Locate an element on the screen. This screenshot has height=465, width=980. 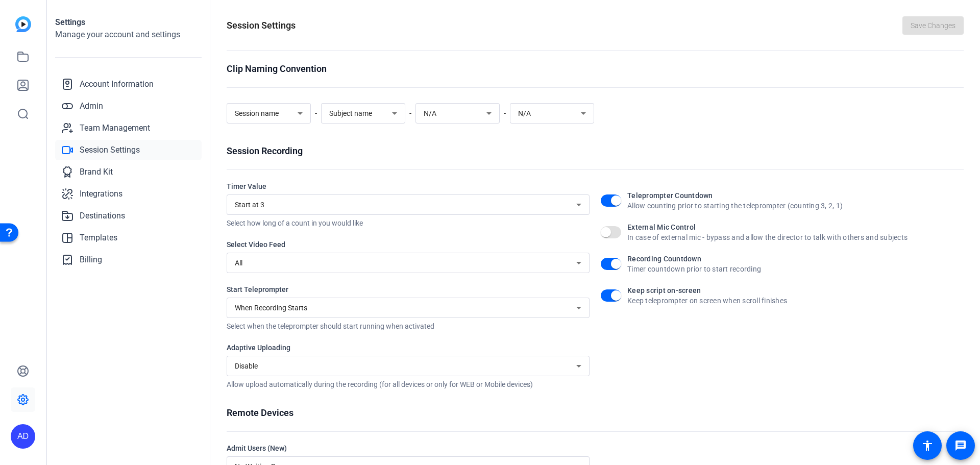
div: Recording Countdown is located at coordinates (694, 259).